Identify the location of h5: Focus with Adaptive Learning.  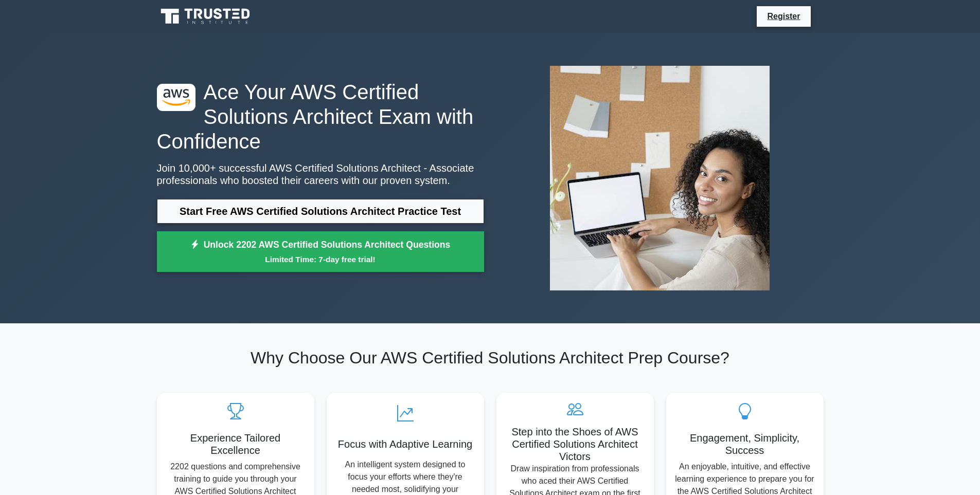
(406, 444).